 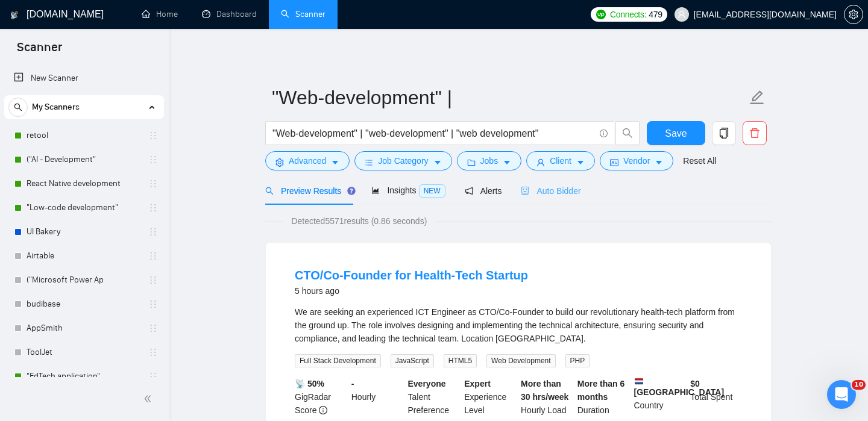 What do you see at coordinates (229, 14) in the screenshot?
I see `a: dashboardDashboard` at bounding box center [229, 14].